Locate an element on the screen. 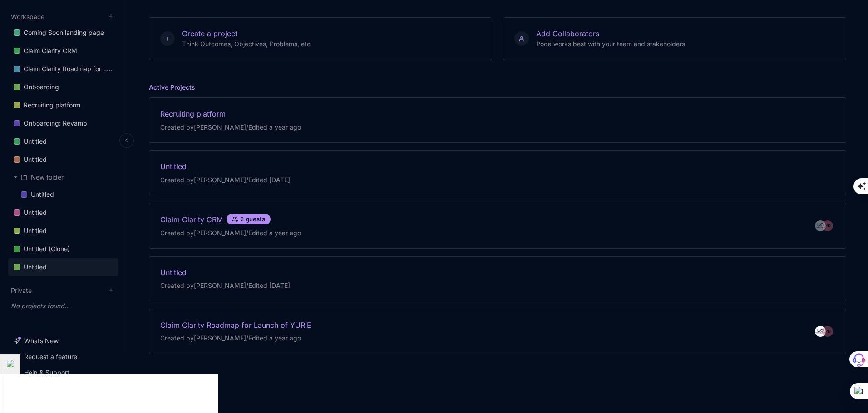 Image resolution: width=868 pixels, height=413 pixels. span: 2 guests is located at coordinates (248, 219).